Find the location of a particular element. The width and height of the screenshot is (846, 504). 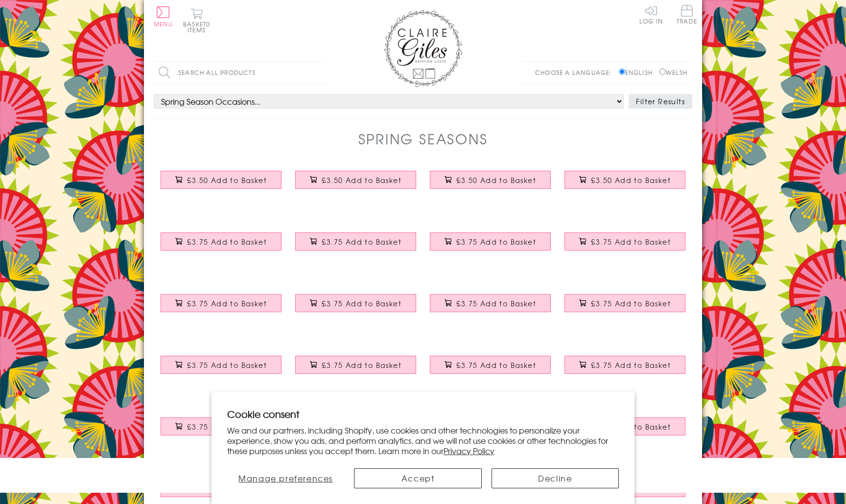

button: Accept is located at coordinates (418, 478).